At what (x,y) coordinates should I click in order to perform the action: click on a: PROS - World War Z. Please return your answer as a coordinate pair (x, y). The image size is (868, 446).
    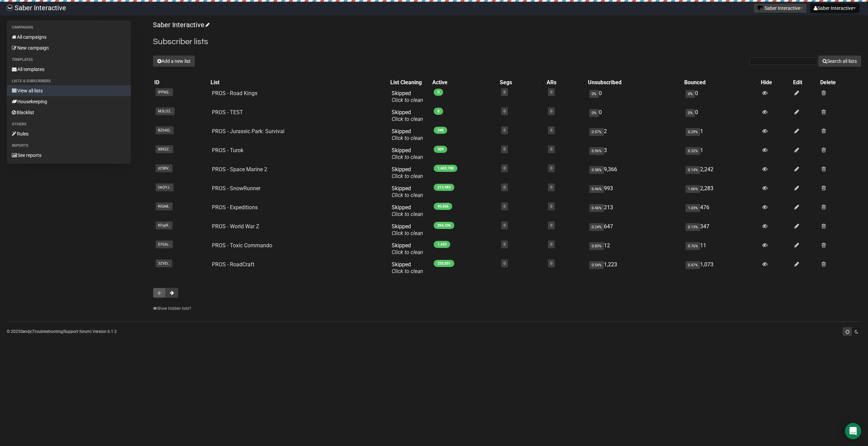
    Looking at the image, I should click on (236, 226).